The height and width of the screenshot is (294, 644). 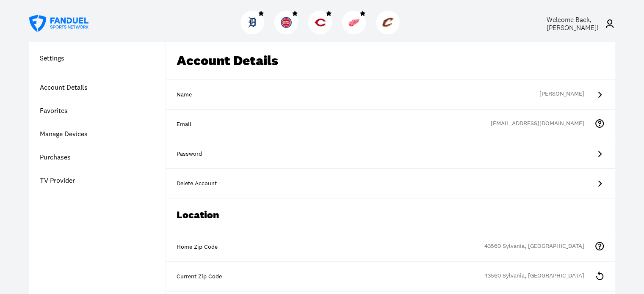 What do you see at coordinates (288, 32) in the screenshot?
I see `a: PistonsPistons` at bounding box center [288, 32].